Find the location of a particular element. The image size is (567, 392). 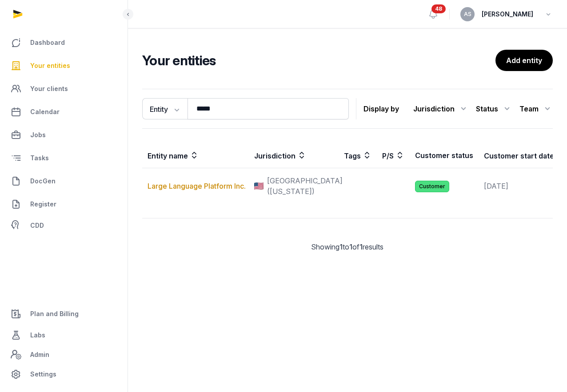

span: Plan and Billing is located at coordinates (54, 314).